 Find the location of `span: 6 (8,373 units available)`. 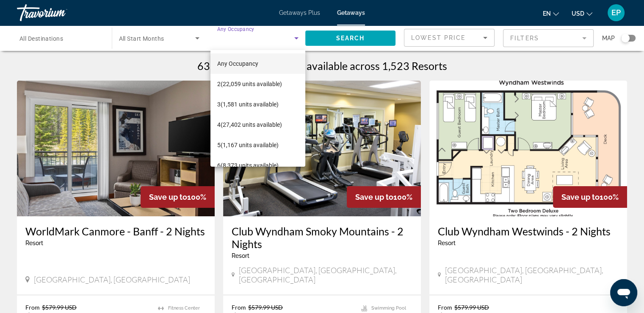

span: 6 (8,373 units available) is located at coordinates (248, 166).